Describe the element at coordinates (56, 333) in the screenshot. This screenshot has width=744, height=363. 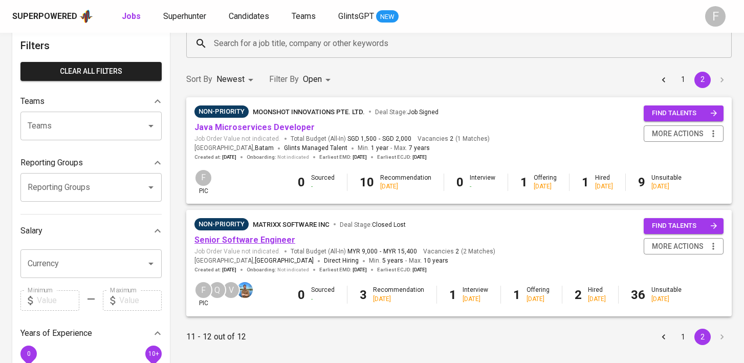
I see `p: Years of Experience` at that location.